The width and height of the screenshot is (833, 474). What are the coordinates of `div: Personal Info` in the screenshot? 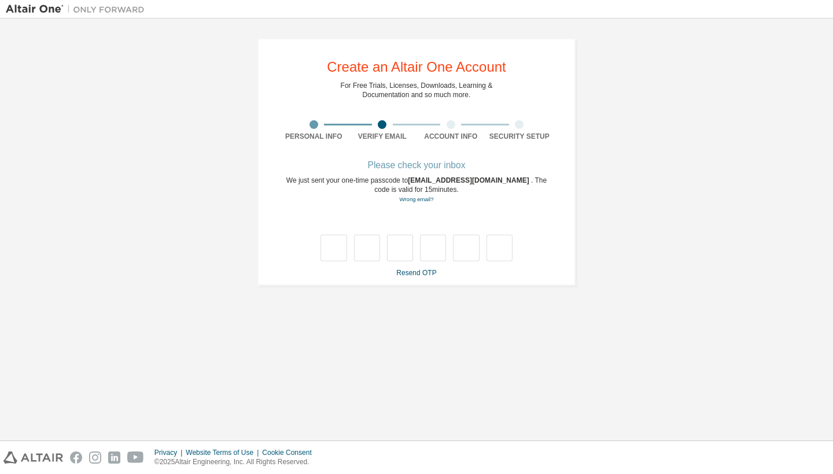 It's located at (314, 137).